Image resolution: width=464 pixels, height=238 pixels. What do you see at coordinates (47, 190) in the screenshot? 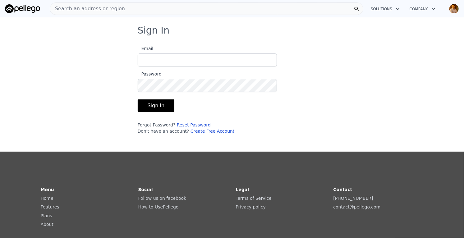
I see `strong: Menu` at bounding box center [47, 190].